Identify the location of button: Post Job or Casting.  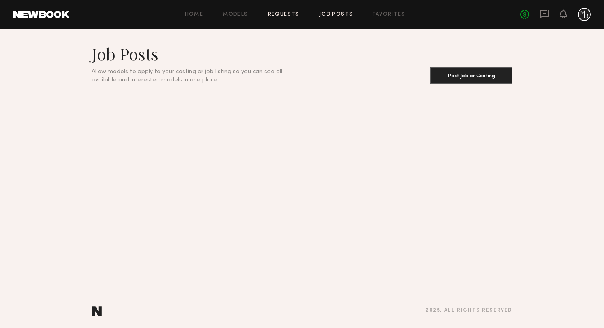
(471, 76).